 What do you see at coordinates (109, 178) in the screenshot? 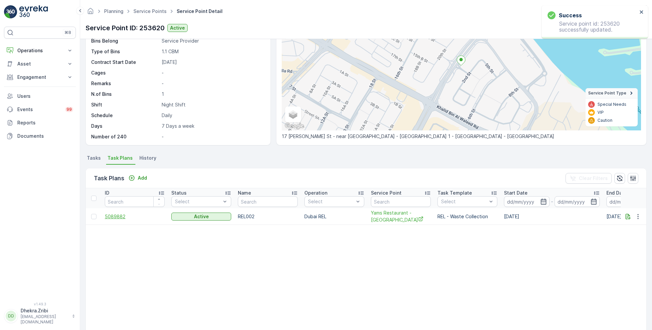
I see `p: Task Plans` at bounding box center [109, 178].